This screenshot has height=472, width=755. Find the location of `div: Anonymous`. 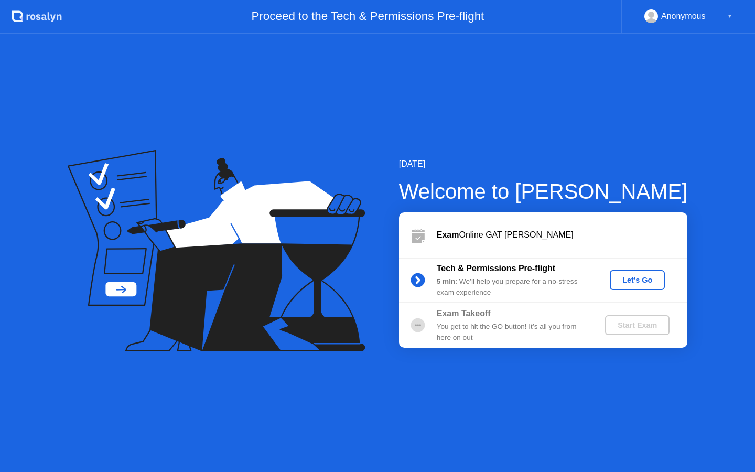

div: Anonymous is located at coordinates (683, 16).